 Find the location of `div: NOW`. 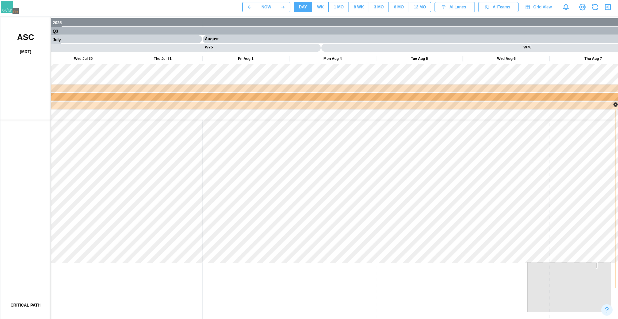

div: NOW is located at coordinates (266, 7).